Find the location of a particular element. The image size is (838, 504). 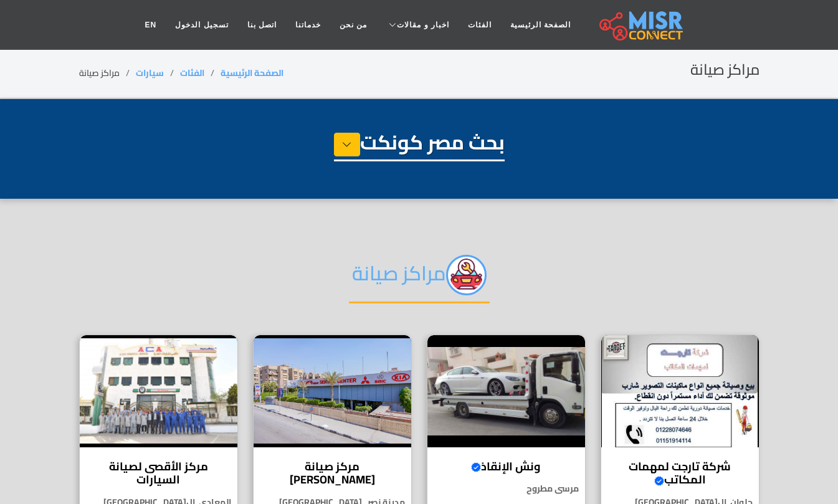

li: مراكز صيانة is located at coordinates (107, 73).